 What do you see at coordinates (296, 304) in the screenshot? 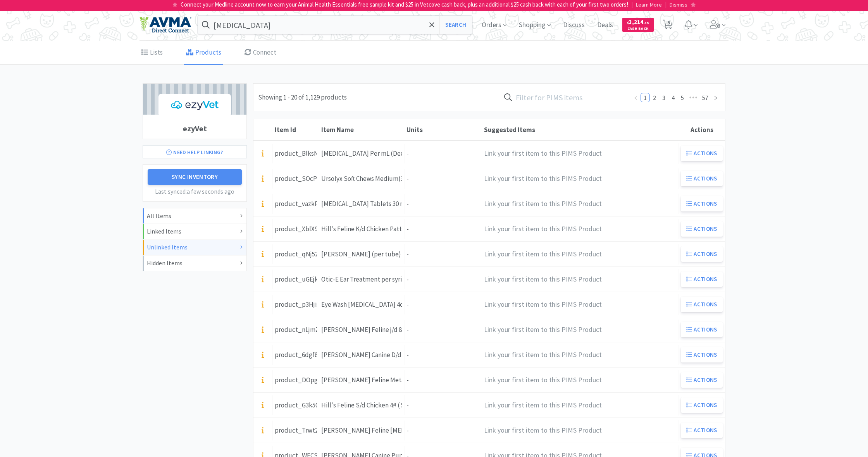
I see `div: product_p3Hjissj3R9ZuVFsNwdti` at bounding box center [296, 304].